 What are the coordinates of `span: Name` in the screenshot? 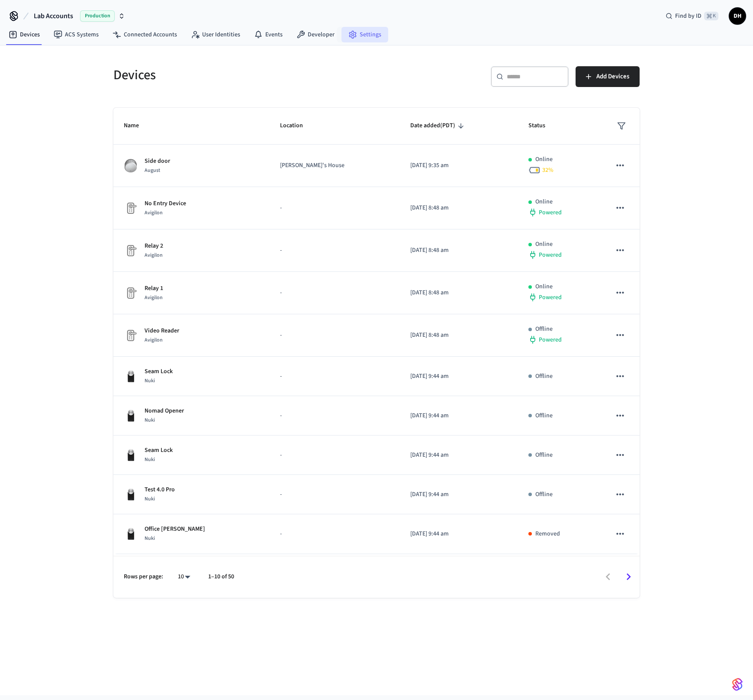 It's located at (136, 126).